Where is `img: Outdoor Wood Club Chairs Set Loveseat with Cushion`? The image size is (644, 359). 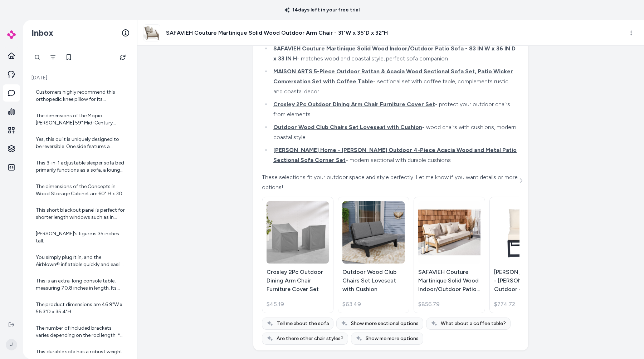 img: Outdoor Wood Club Chairs Set Loveseat with Cushion is located at coordinates (374, 233).